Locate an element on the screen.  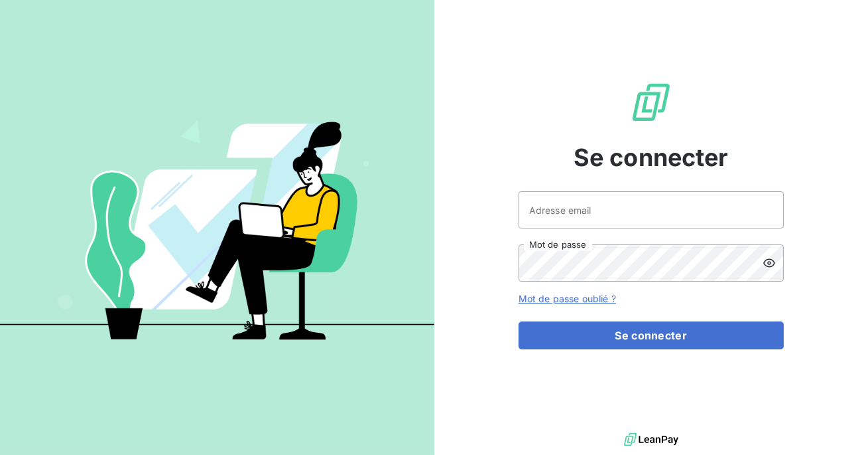
button: Se connecter is located at coordinates (652, 335).